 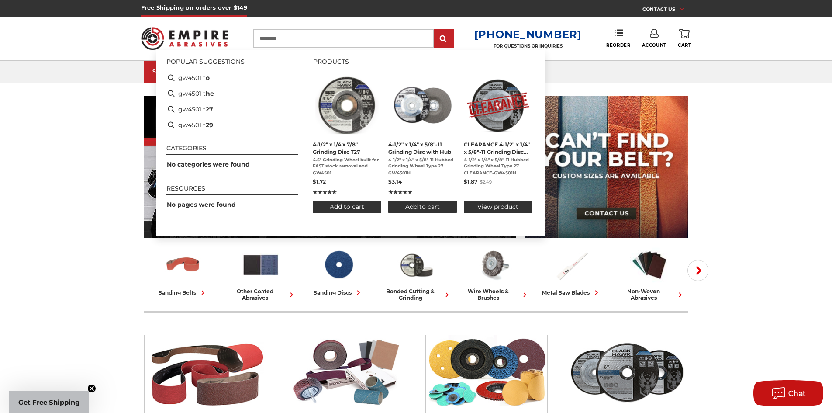 What do you see at coordinates (232, 150) in the screenshot?
I see `li: Categories` at bounding box center [232, 150].